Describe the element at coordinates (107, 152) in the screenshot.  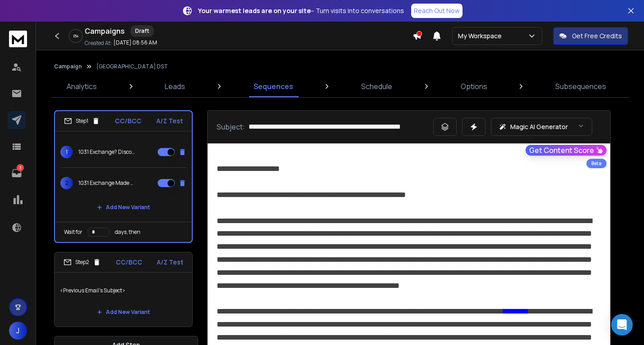
I see `p: 1031 Exchange? Discover DSTs—A Smarter, Simpler Solution` at that location.